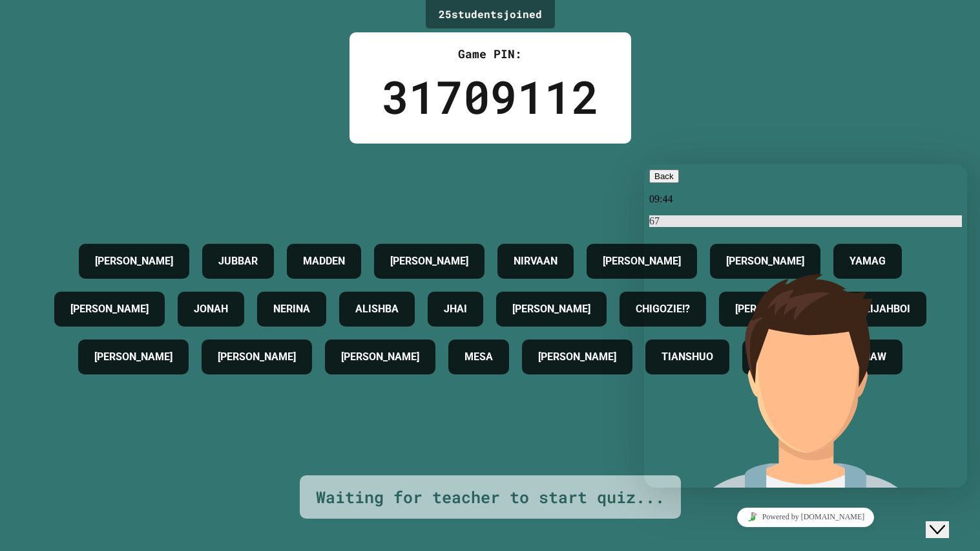 Image resolution: width=980 pixels, height=551 pixels. Describe the element at coordinates (20, 12) in the screenshot. I see `span: Back` at that location.